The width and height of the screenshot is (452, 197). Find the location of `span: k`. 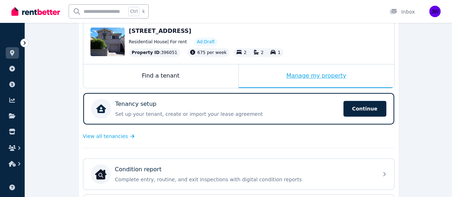

span: k is located at coordinates (143, 11).